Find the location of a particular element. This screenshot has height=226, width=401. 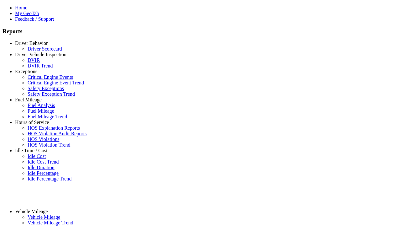

a: Safety Exceptions is located at coordinates (46, 88).